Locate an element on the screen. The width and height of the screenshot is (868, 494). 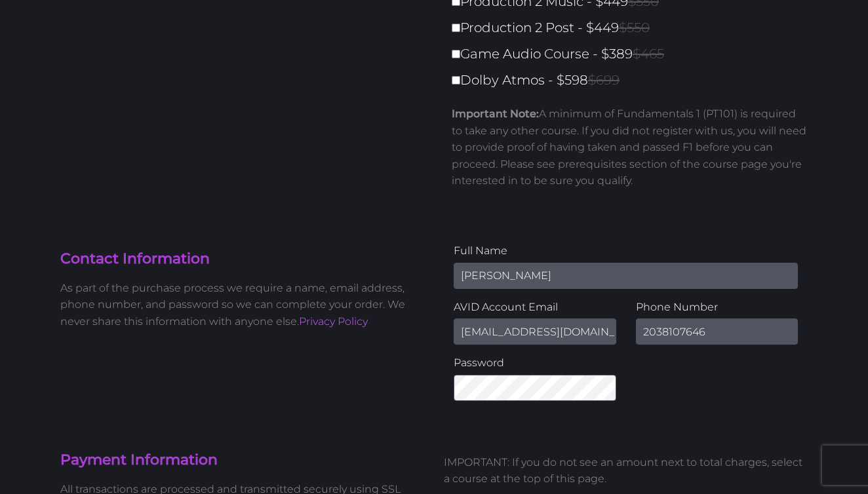
span: $699 is located at coordinates (604, 80).